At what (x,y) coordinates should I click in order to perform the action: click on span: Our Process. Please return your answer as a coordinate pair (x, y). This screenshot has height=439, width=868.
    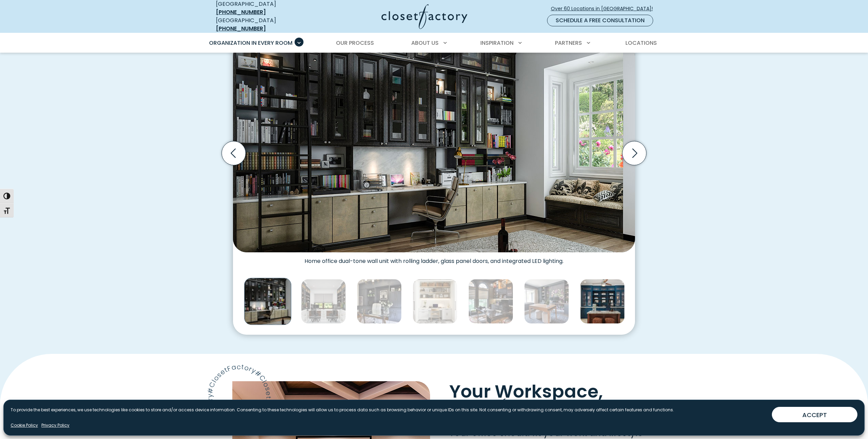
    Looking at the image, I should click on (355, 43).